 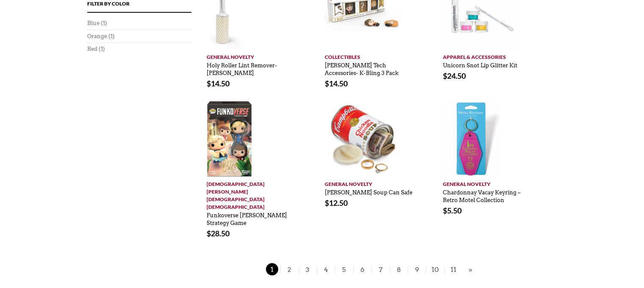 I want to click on bdi: 24.50, so click(x=455, y=76).